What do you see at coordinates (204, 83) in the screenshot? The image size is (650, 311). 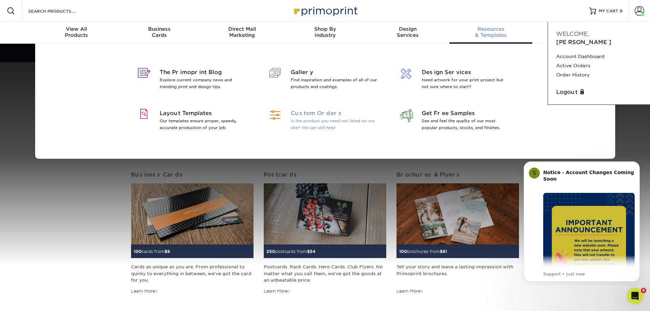 I see `p: Explore current company news and trending print and design tips.` at bounding box center [204, 83].